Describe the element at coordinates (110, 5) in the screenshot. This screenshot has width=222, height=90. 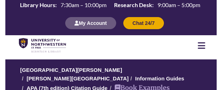
I see `a: Hours Today` at that location.